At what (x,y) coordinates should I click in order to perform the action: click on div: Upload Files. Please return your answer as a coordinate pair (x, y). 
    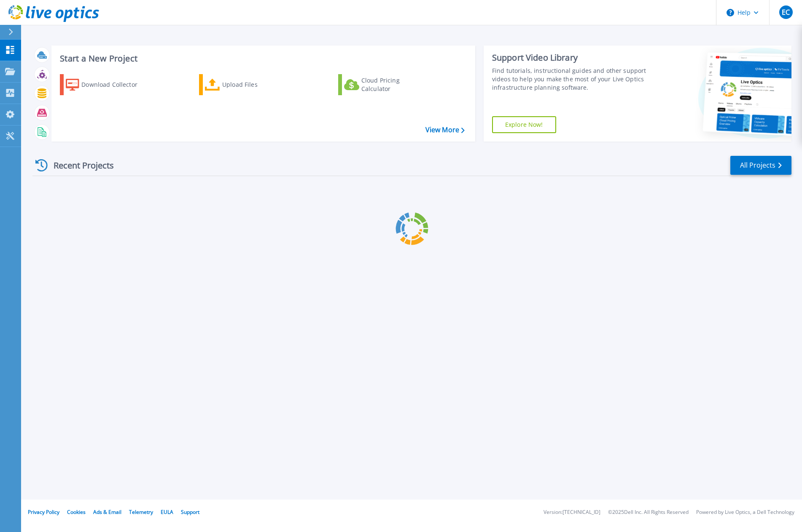
    Looking at the image, I should click on (256, 85).